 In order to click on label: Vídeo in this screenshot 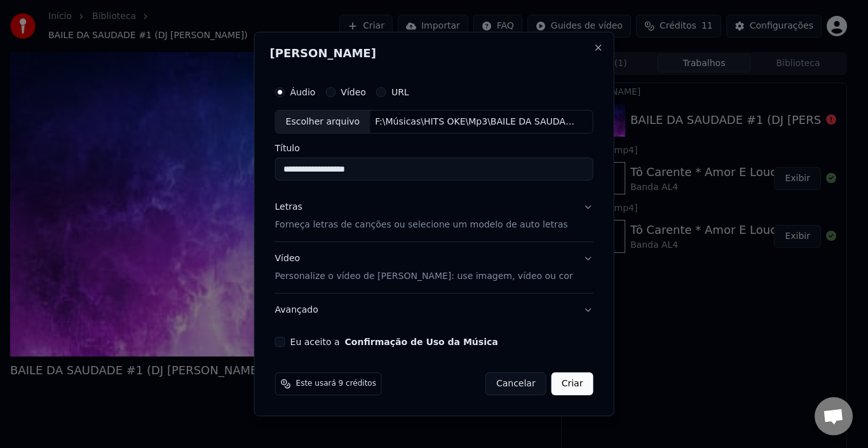, I will do `click(353, 92)`.